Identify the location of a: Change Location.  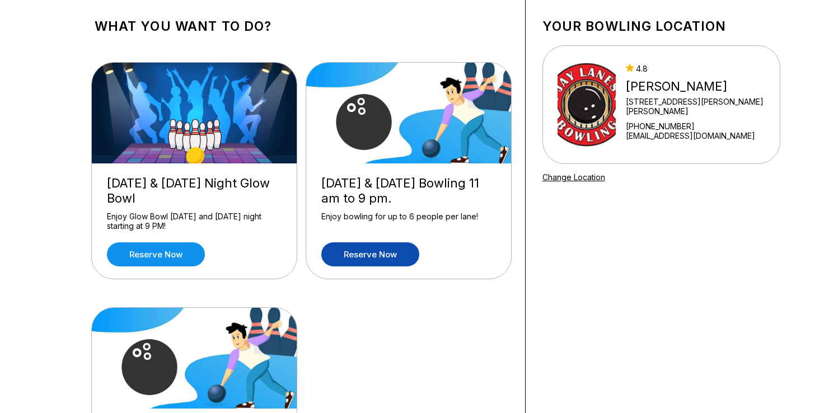
(574, 177).